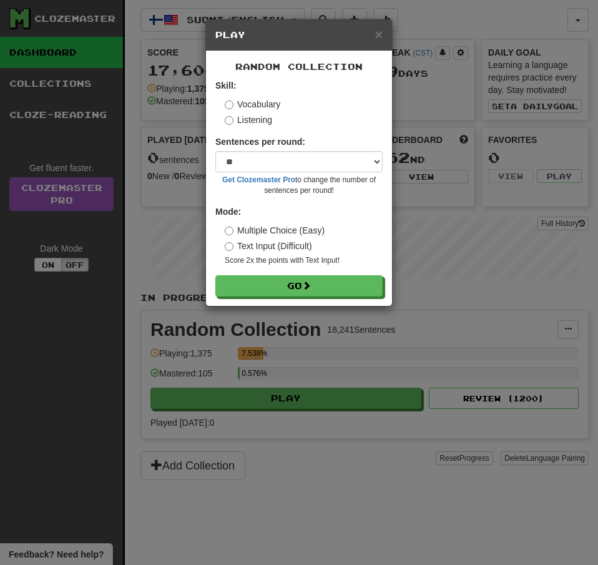 The image size is (598, 565). What do you see at coordinates (229, 120) in the screenshot?
I see `input: Listening` at bounding box center [229, 120].